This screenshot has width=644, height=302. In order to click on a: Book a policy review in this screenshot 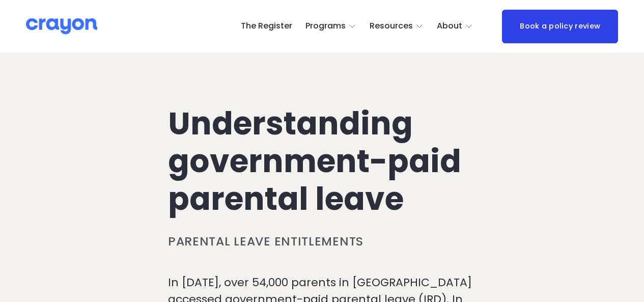, I will do `click(560, 26)`.